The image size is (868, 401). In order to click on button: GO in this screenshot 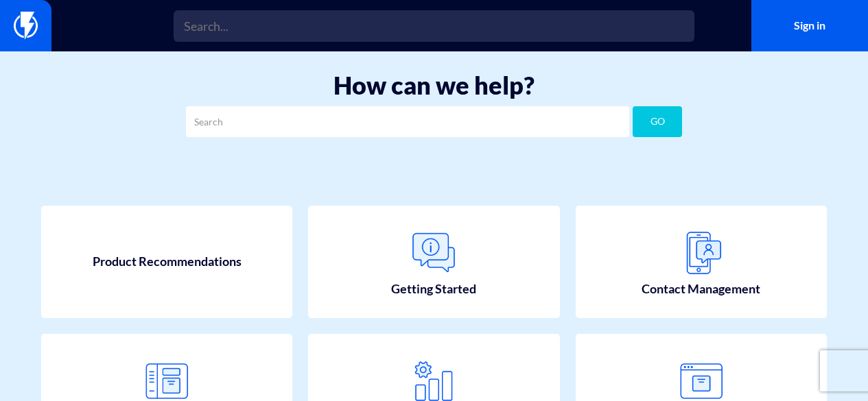, I will do `click(657, 121)`.